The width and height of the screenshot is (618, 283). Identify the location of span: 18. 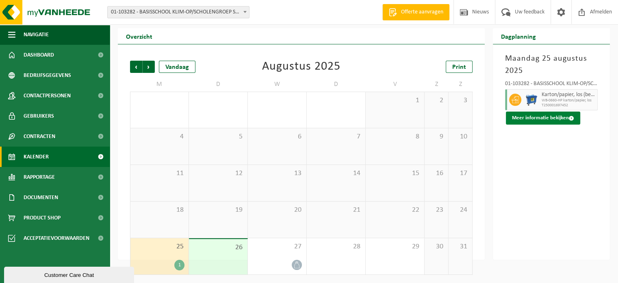
(159, 210).